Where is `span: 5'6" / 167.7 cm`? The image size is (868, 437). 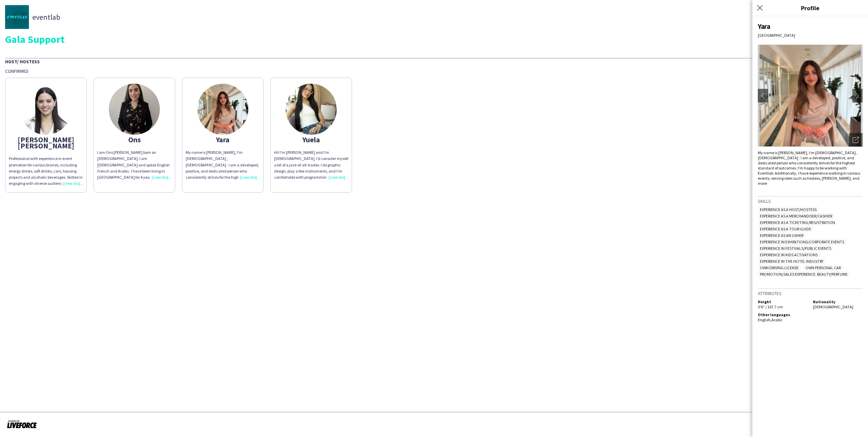 span: 5'6" / 167.7 cm is located at coordinates (770, 307).